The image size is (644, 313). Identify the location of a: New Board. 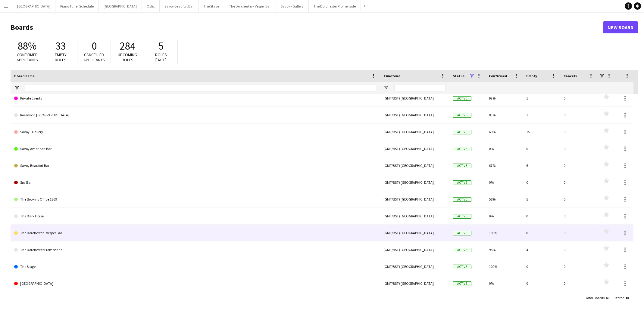
(620, 28).